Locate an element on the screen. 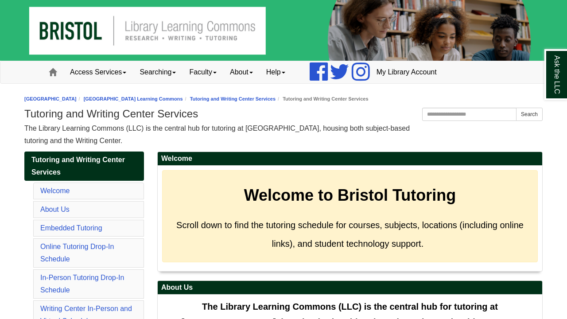  a: Help is located at coordinates (276, 72).